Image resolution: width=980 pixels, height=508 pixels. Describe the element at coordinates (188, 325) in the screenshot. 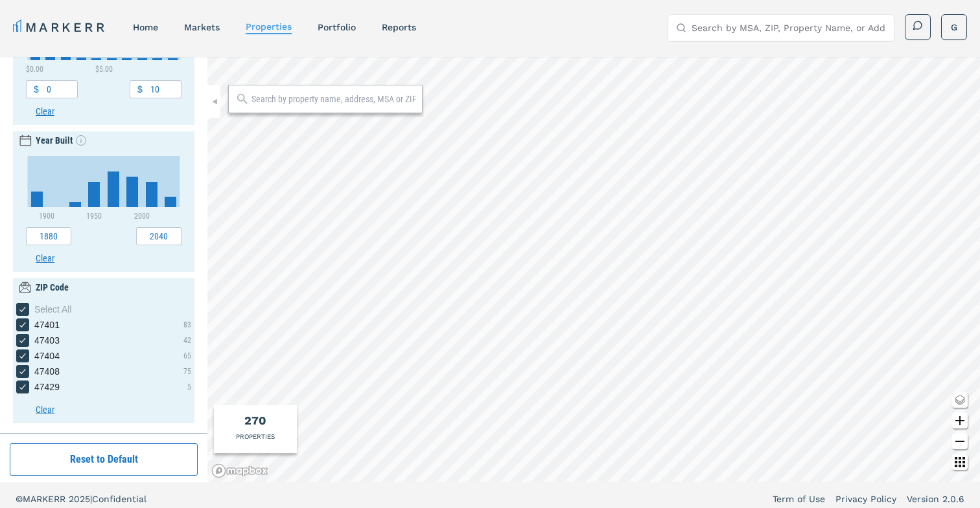

I see `div: 83` at that location.